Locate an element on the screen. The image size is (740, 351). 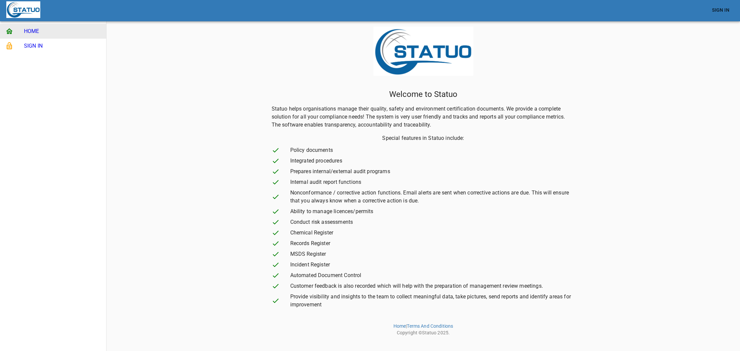
span: Integrated procedures is located at coordinates (433, 161).